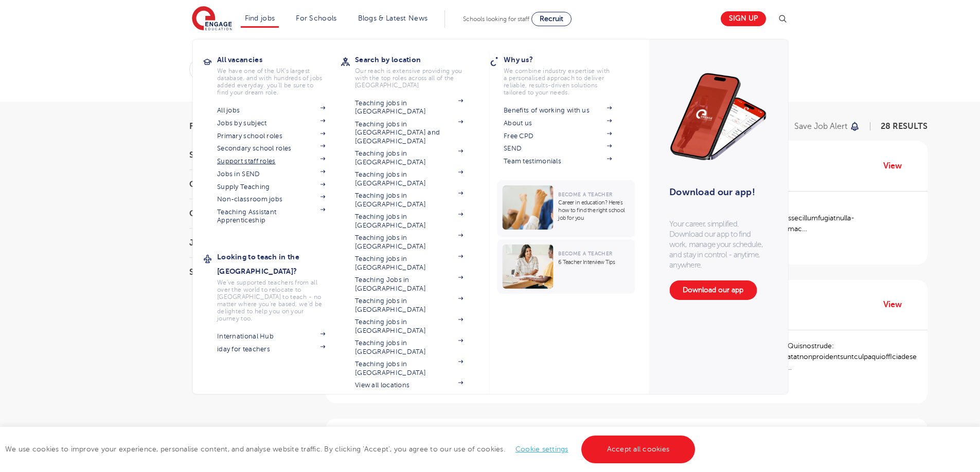  I want to click on a: Download our app, so click(713, 290).